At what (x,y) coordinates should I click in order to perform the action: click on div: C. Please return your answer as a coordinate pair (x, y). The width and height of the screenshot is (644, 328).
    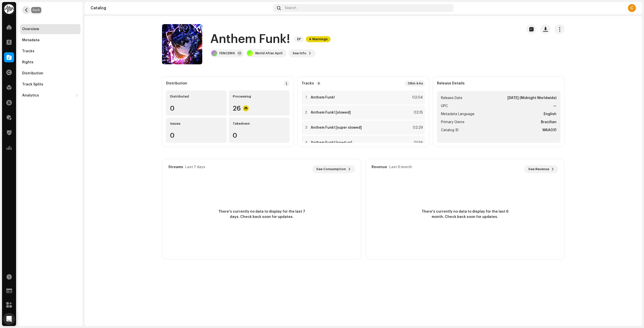
    Looking at the image, I should click on (632, 8).